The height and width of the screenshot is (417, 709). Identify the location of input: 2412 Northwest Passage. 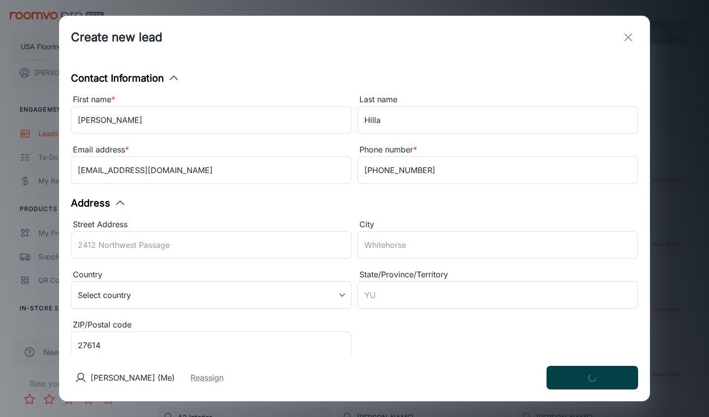
(211, 245).